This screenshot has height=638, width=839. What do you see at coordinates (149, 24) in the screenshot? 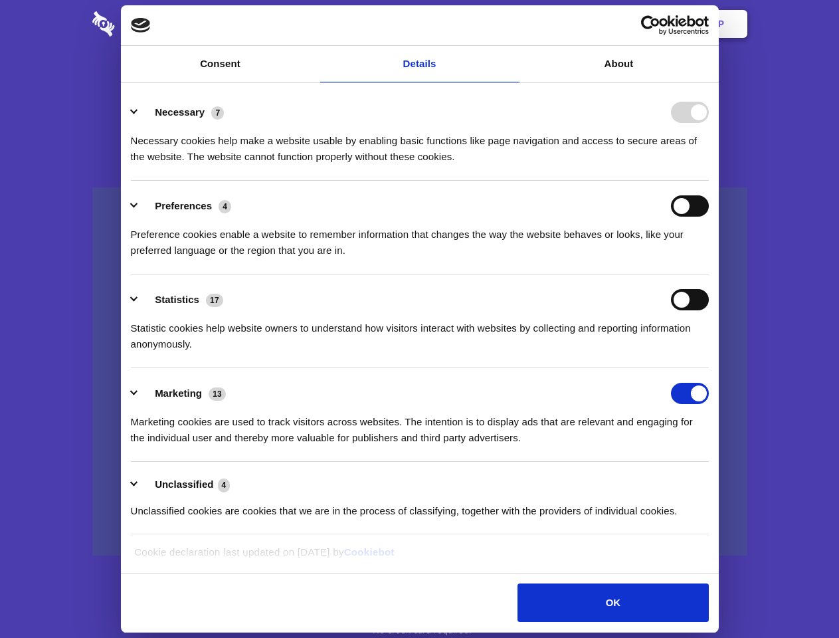
I see `img: logo-wordmark-white-trans-d4663122ce5f474addd5e946df7df03e33cb6a1c49d2221995e7729f52c070b2.svg` at bounding box center [149, 24].